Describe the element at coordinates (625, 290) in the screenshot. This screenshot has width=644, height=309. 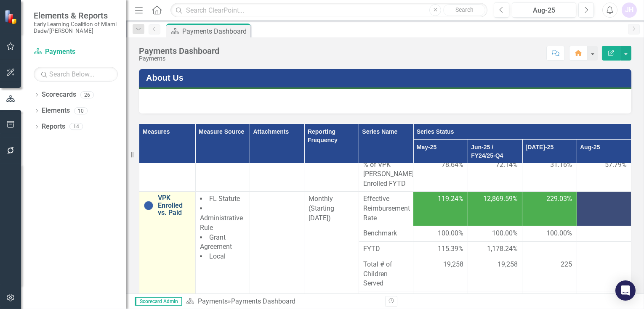
I see `div: Open Intercom Messenger` at that location.